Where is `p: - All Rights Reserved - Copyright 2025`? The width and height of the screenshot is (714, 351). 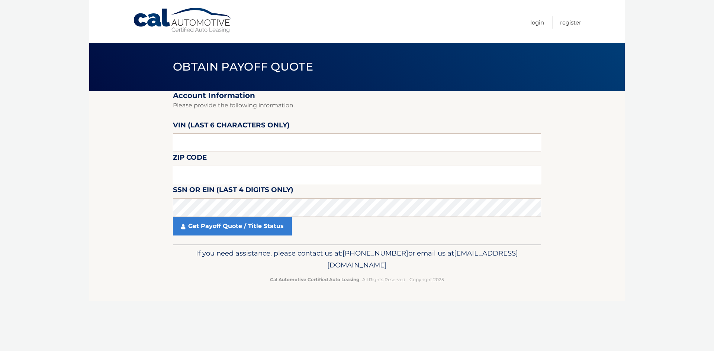
p: - All Rights Reserved - Copyright 2025 is located at coordinates (357, 280).